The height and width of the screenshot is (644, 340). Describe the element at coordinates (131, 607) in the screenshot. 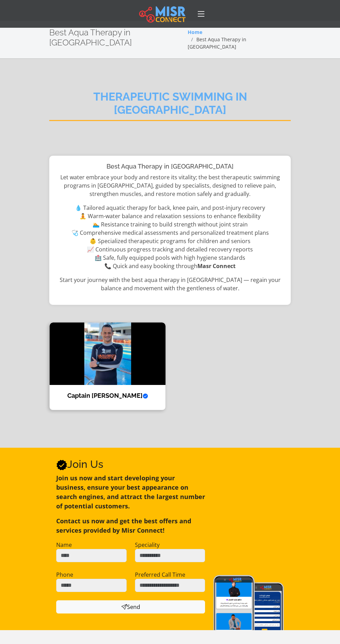

I see `button: Send` at that location.